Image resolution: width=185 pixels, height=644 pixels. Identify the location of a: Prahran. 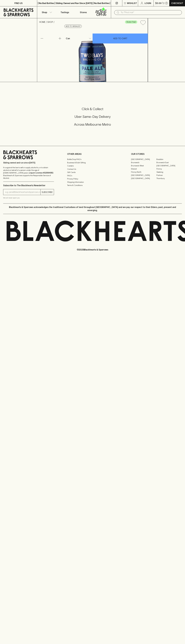
(169, 175).